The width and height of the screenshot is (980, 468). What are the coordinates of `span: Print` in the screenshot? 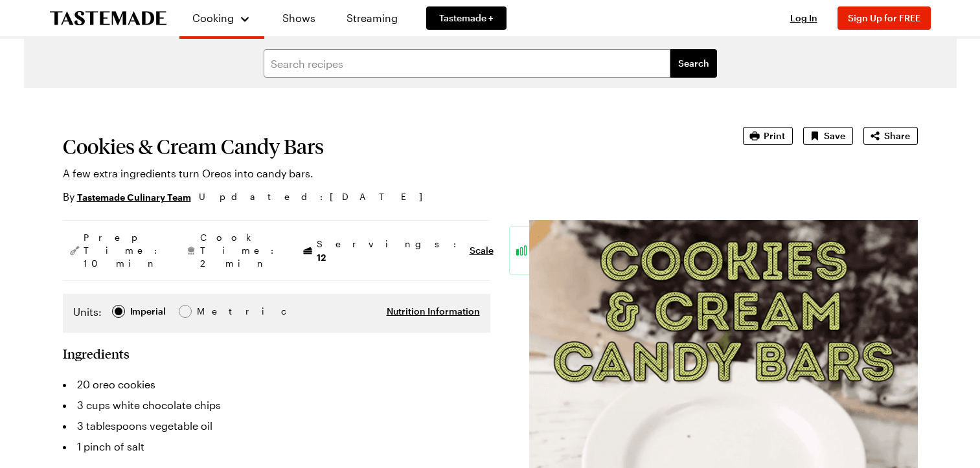 It's located at (775, 136).